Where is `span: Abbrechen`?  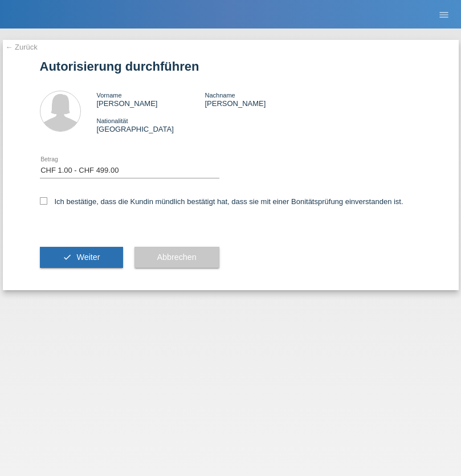 span: Abbrechen is located at coordinates (177, 257).